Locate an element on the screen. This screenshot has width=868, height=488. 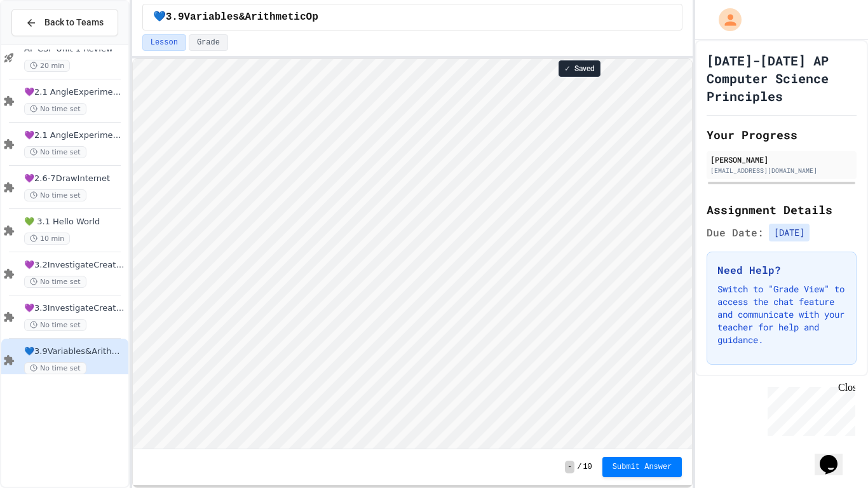
span: 💜2.1 AngleExperiments1 is located at coordinates (75, 92).